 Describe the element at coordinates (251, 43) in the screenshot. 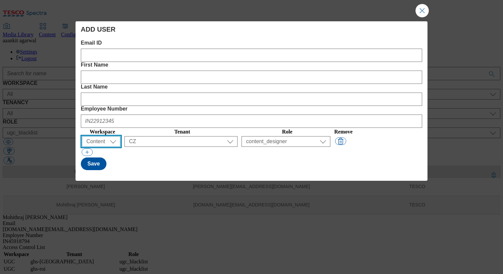

I see `label: Email ID` at that location.